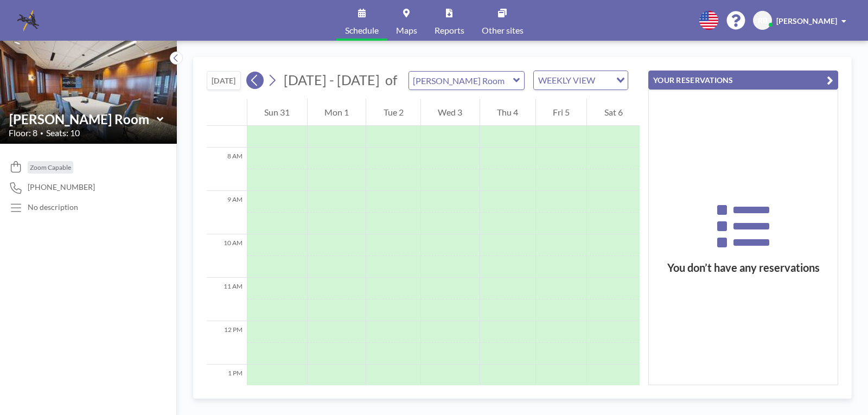 The height and width of the screenshot is (415, 868). What do you see at coordinates (362, 31) in the screenshot?
I see `span: Schedule` at bounding box center [362, 31].